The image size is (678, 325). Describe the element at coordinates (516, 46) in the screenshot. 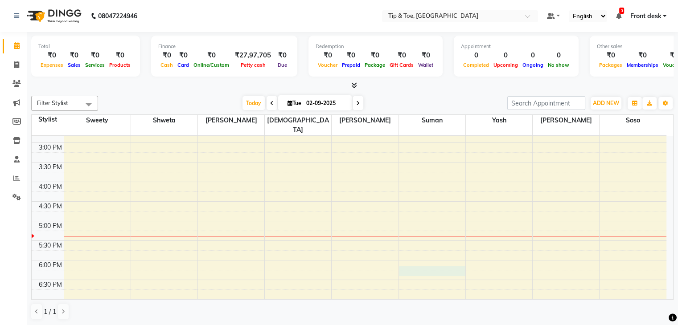

I see `div: Appointment` at that location.